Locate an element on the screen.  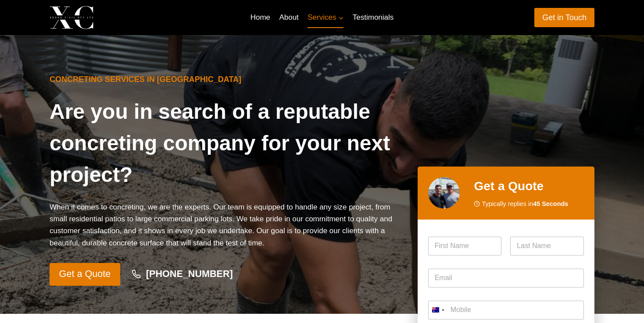
p: Xenos Civil is located at coordinates (132, 17).